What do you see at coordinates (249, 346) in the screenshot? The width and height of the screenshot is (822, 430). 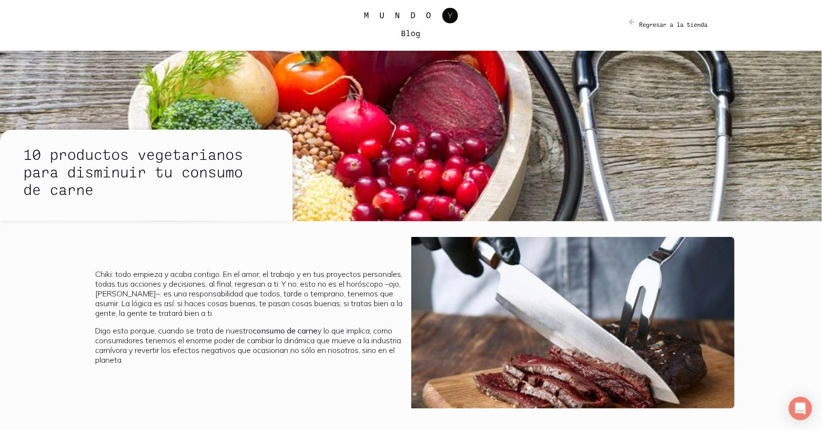 I see `p: Digo esto porque, cuando se trata de nuestro y lo que implica, como consumidores tenemos el enorm...` at bounding box center [249, 346].